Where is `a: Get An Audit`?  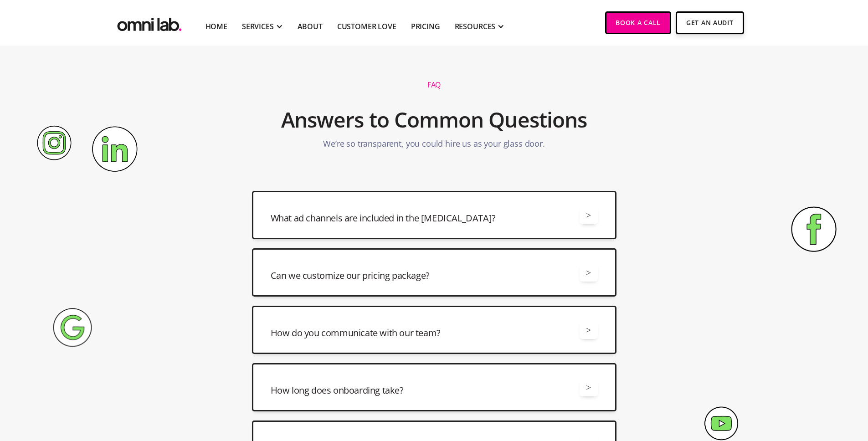 a: Get An Audit is located at coordinates (710, 23).